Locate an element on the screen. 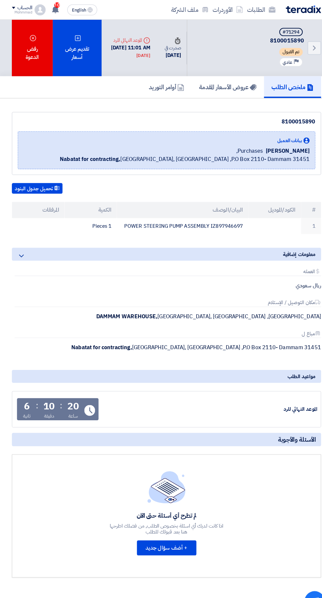 Image resolution: width=322 pixels, height=598 pixels. button: تحميل جدول البنود is located at coordinates (36, 182).